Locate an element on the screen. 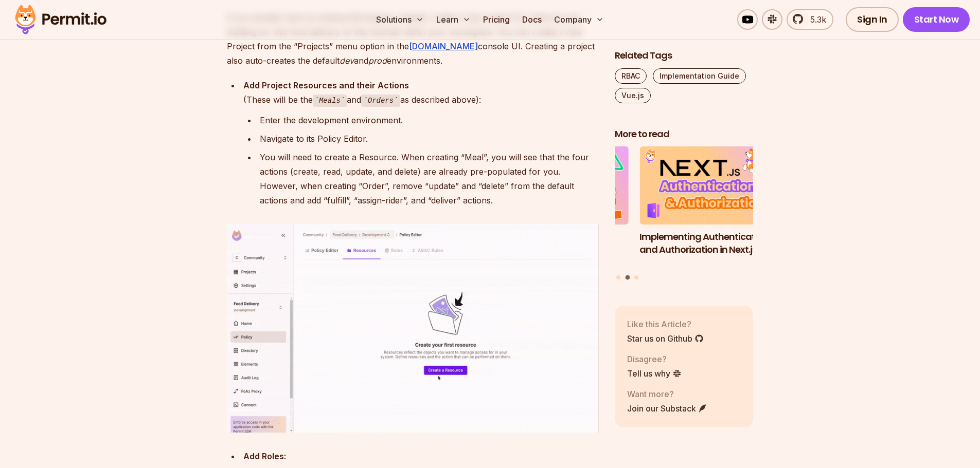 The image size is (980, 468). button: Solutions is located at coordinates (400, 19).